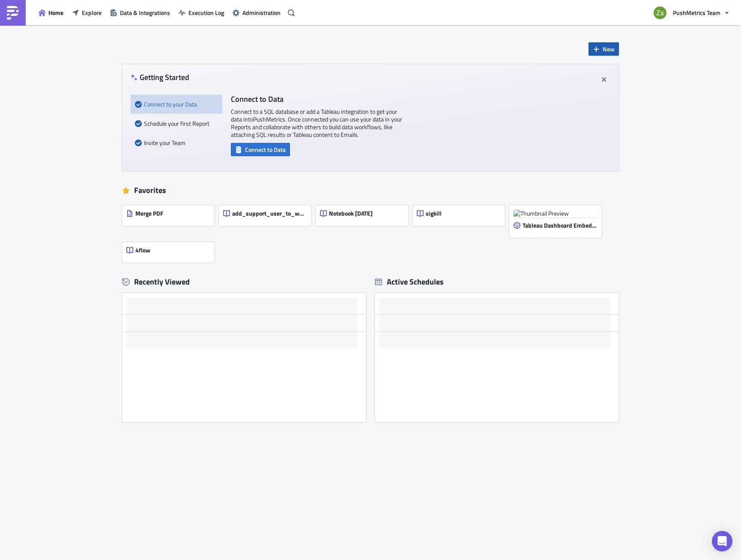  I want to click on div: Connect to your Data, so click(176, 104).